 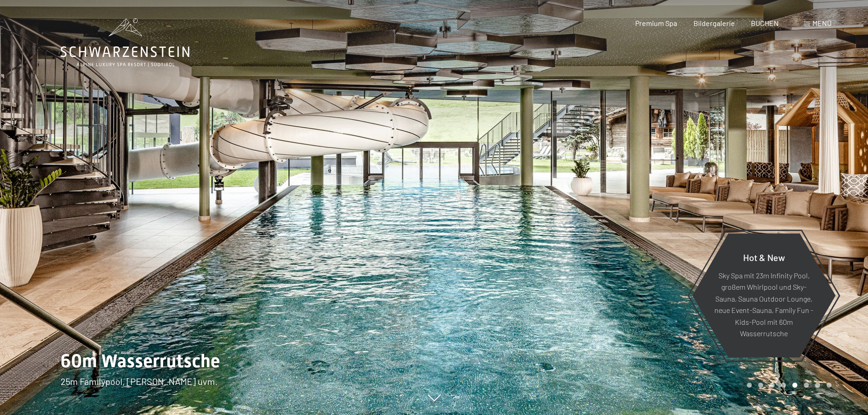 What do you see at coordinates (795, 385) in the screenshot?
I see `div: Carousel Page 5 (Current Slide)` at bounding box center [795, 385].